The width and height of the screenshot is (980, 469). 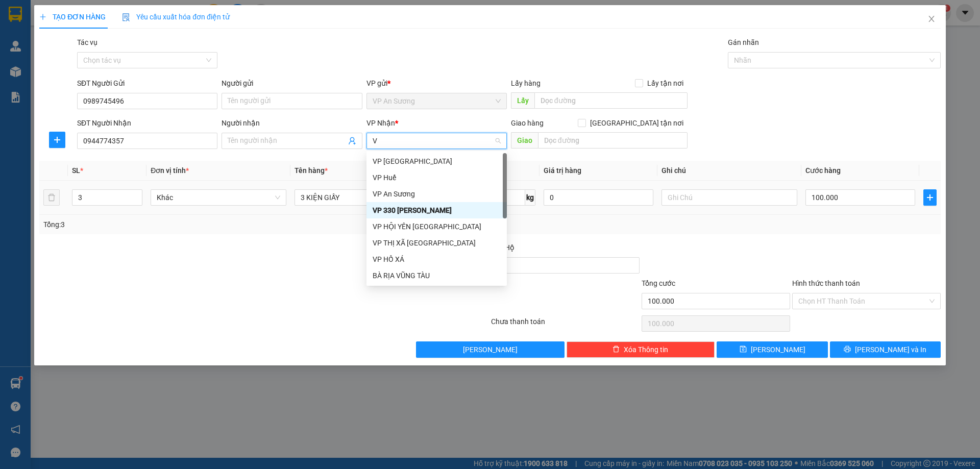 I want to click on p: Gửi:, so click(x=39, y=17).